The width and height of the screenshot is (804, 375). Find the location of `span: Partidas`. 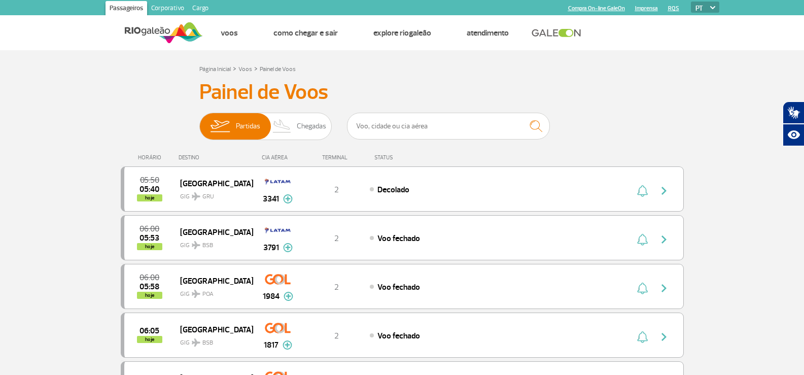

span: Partidas is located at coordinates (248, 126).